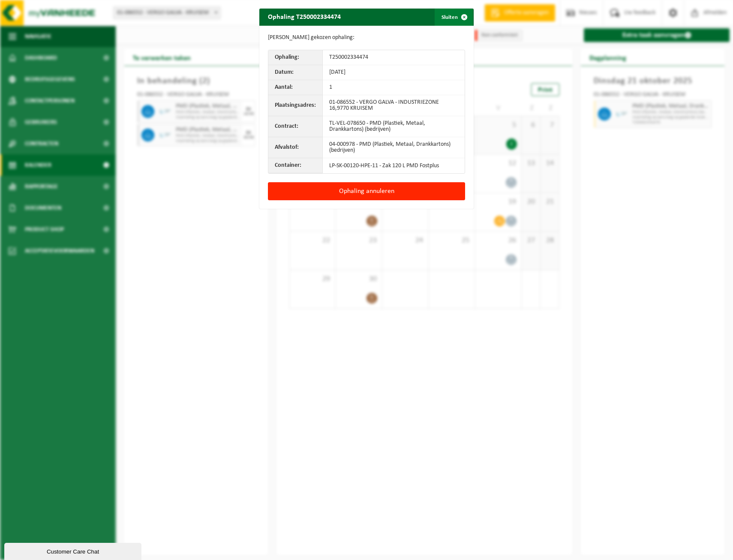 The height and width of the screenshot is (560, 733). Describe the element at coordinates (394, 165) in the screenshot. I see `td: LP-SK-00120-HPE-11 - Zak 120 L PMD Fostplus` at that location.